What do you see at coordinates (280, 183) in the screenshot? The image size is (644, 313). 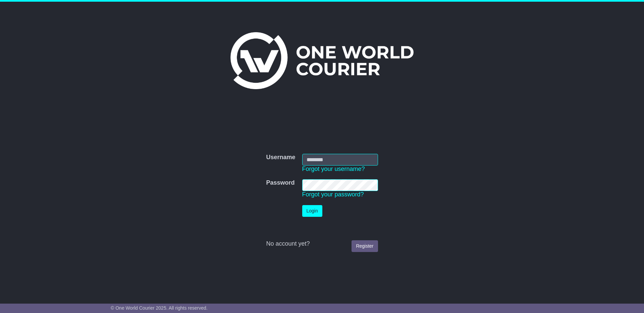 I see `label: Password` at bounding box center [280, 183].